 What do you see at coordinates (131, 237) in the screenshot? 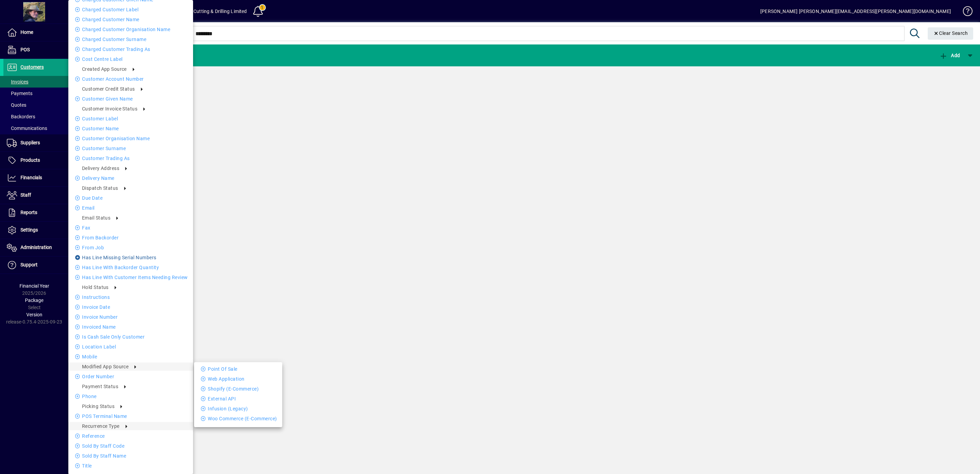
I see `li: From Backorder` at bounding box center [131, 237].